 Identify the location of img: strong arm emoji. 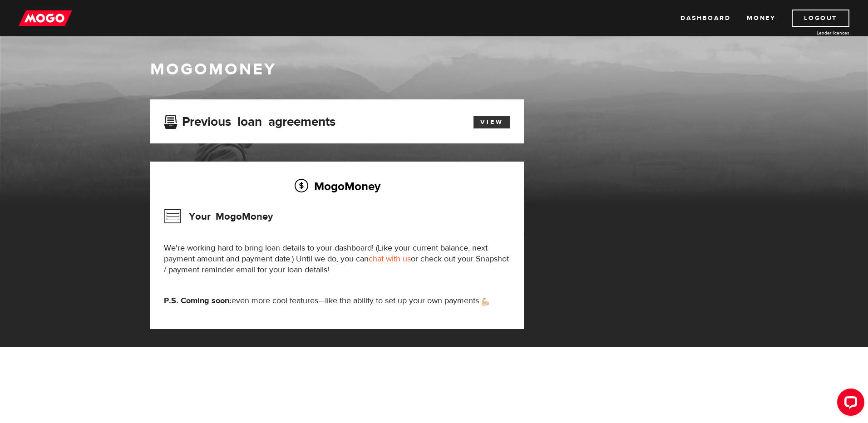
(485, 302).